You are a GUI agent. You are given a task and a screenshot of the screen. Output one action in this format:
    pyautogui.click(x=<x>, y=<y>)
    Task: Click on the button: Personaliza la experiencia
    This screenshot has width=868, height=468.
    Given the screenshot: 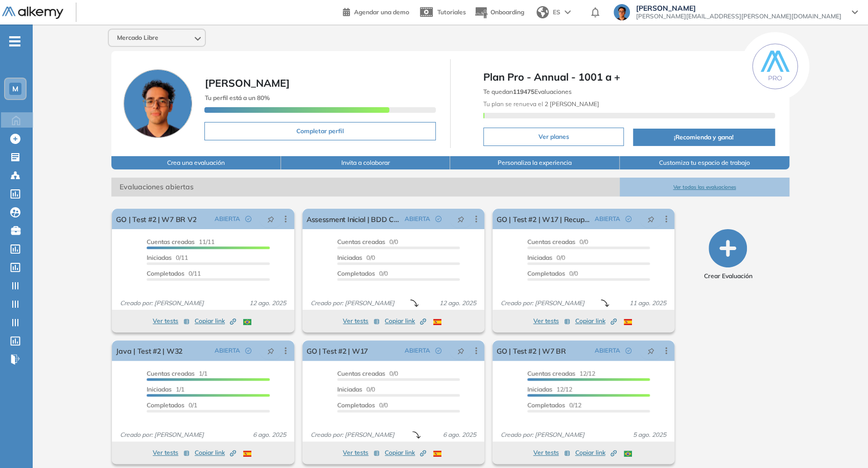 What is the action you would take?
    pyautogui.click(x=535, y=163)
    